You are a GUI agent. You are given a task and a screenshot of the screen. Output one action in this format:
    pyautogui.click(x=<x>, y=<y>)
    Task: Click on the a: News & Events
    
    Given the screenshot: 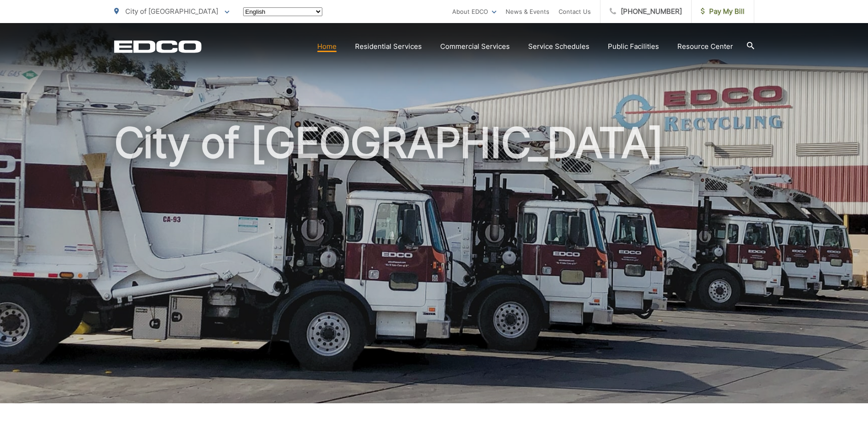 What is the action you would take?
    pyautogui.click(x=528, y=11)
    